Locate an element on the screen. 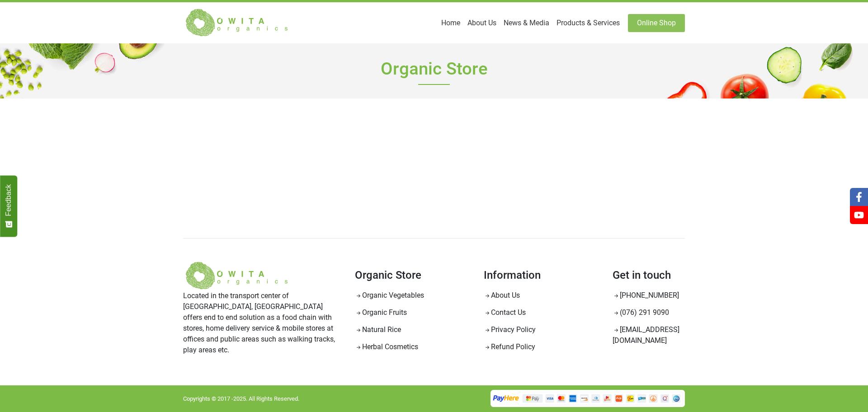 The width and height of the screenshot is (868, 412). a: (076) 291 9090 is located at coordinates (640, 312).